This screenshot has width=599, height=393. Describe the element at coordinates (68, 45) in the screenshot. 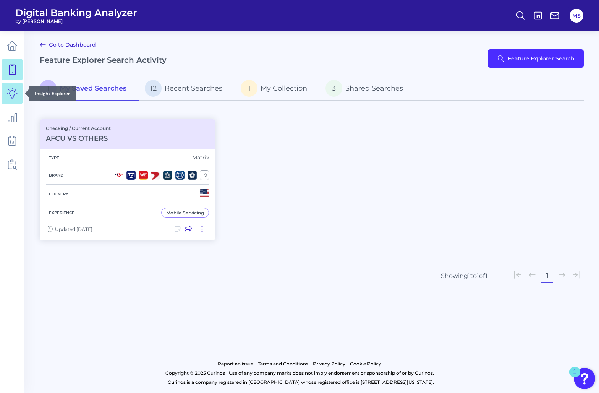

I see `a: Go to Dashboard` at that location.